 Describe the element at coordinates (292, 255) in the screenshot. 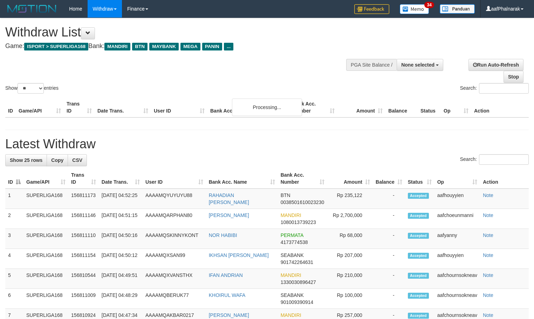

I see `span: SEABANK` at that location.